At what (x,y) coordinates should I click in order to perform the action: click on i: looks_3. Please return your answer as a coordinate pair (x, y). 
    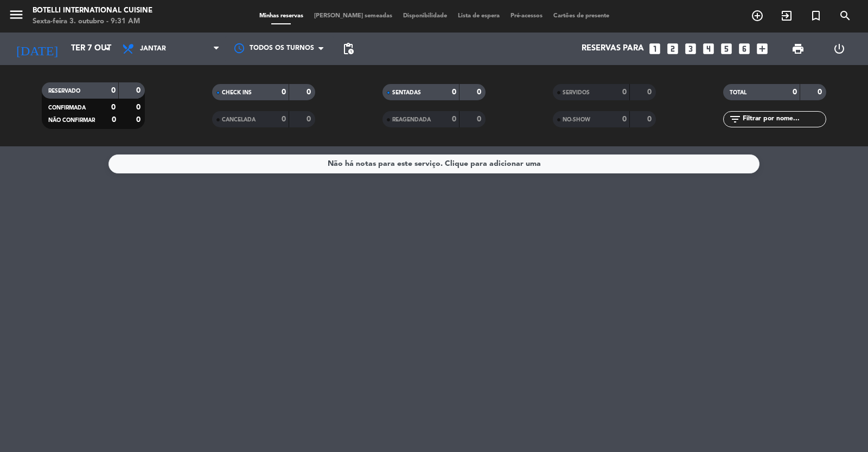
    Looking at the image, I should click on (690, 49).